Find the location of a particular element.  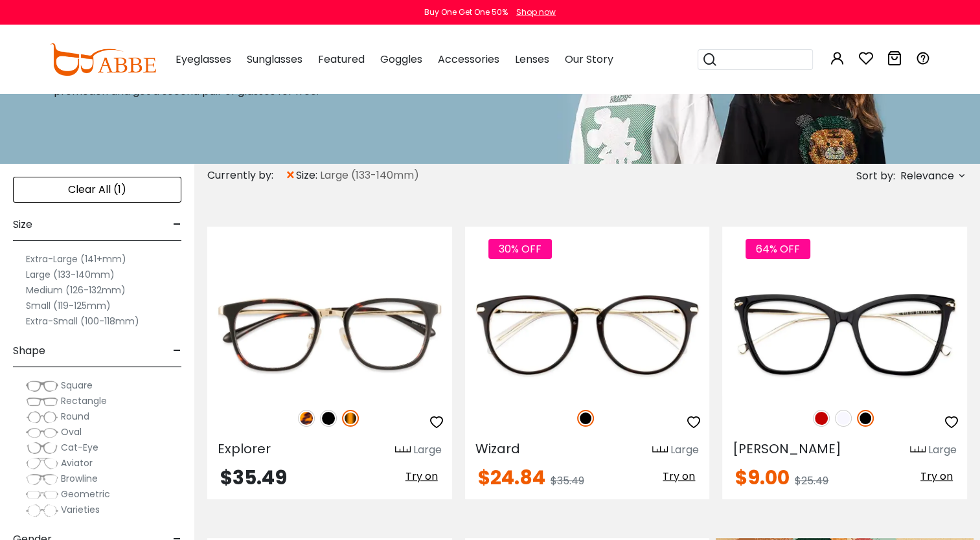

div: Clear All (1) is located at coordinates (97, 190).